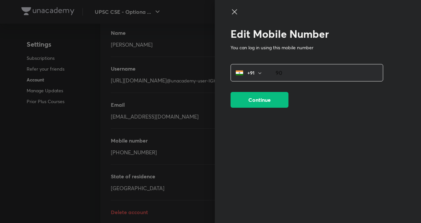 This screenshot has height=223, width=421. Describe the element at coordinates (240, 73) in the screenshot. I see `img: India` at that location.